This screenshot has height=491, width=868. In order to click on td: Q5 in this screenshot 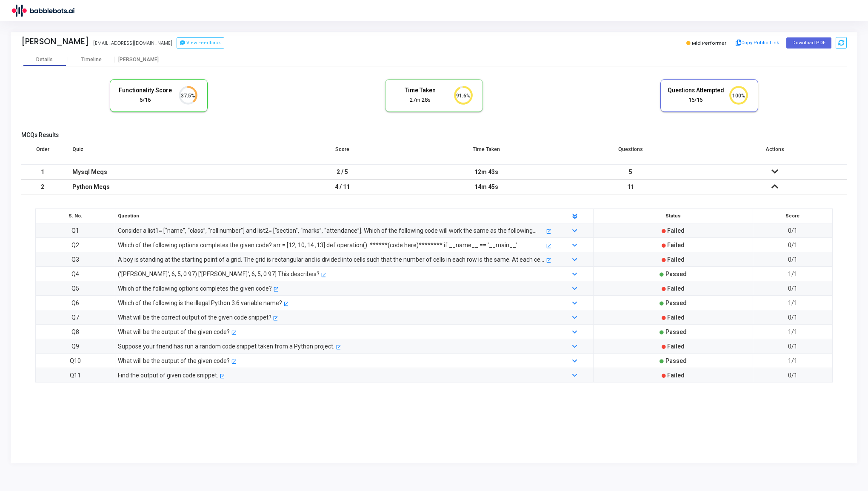, I will do `click(75, 288)`.